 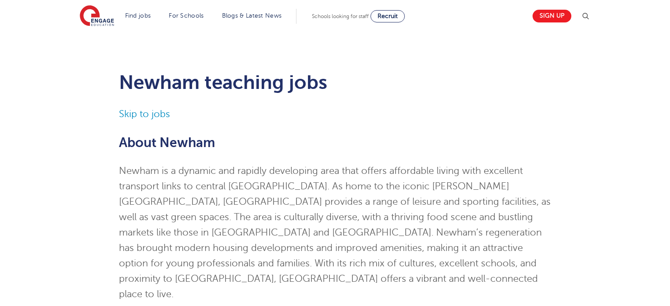 I want to click on a: For Schools, so click(x=186, y=15).